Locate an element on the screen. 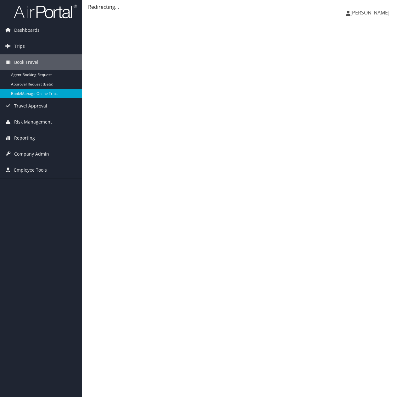 This screenshot has width=402, height=397. span: Reporting is located at coordinates (25, 138).